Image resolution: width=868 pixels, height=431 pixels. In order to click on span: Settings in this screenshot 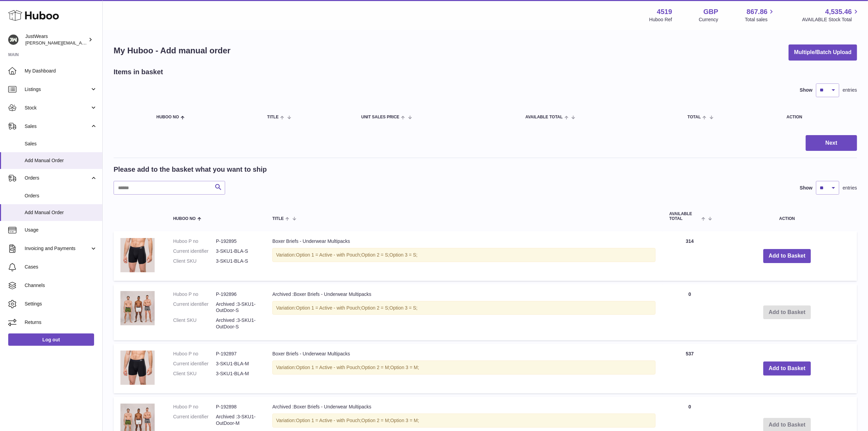, I will do `click(61, 303)`.